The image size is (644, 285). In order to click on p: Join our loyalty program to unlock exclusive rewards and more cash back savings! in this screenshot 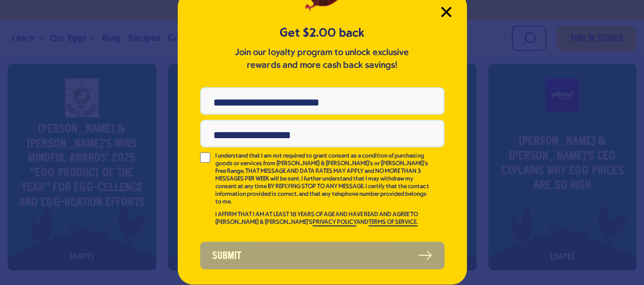, I will do `click(322, 59)`.